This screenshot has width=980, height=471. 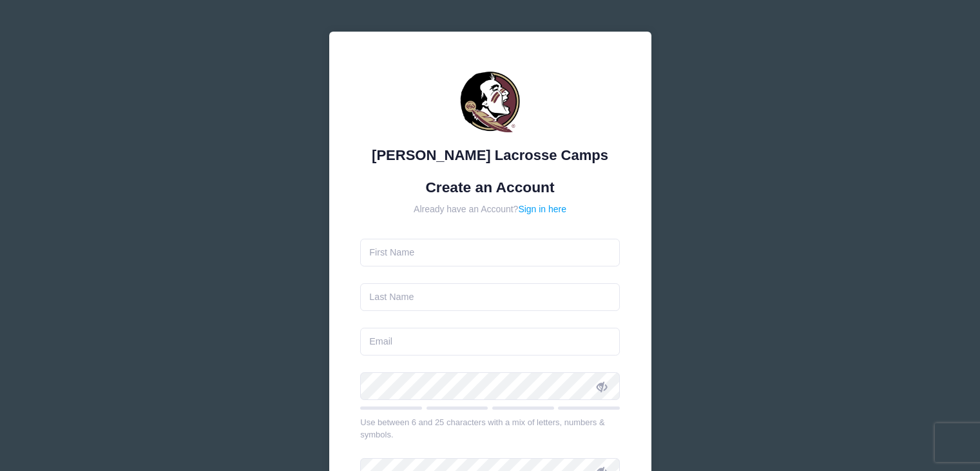 I want to click on input: Email, so click(x=490, y=341).